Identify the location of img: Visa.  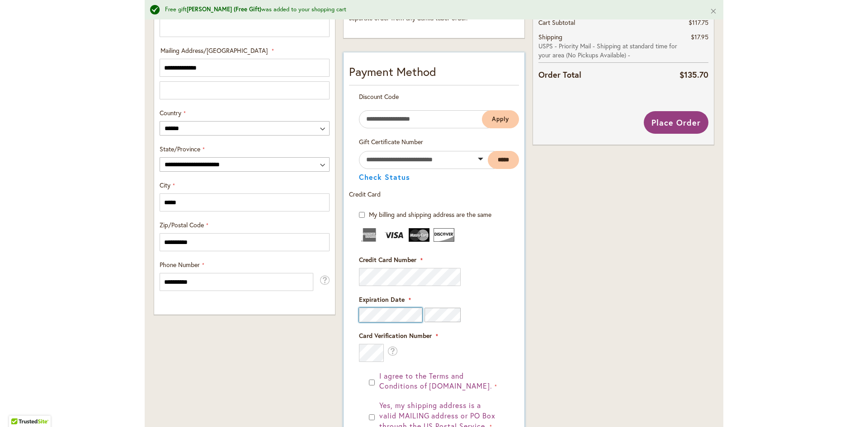
(394, 235).